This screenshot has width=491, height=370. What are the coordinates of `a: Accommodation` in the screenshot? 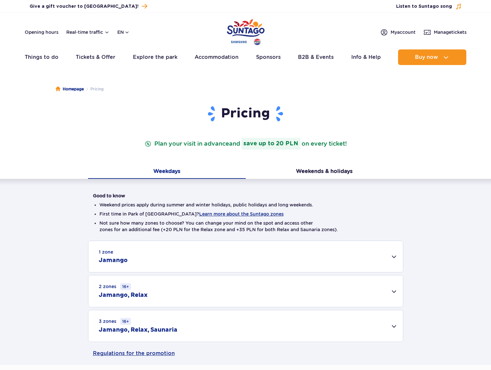 It's located at (217, 57).